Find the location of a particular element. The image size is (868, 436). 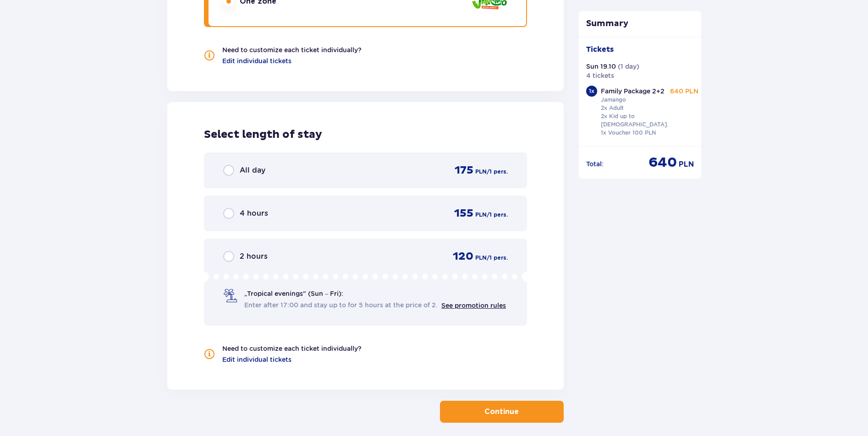

button: Continue is located at coordinates (502, 411).